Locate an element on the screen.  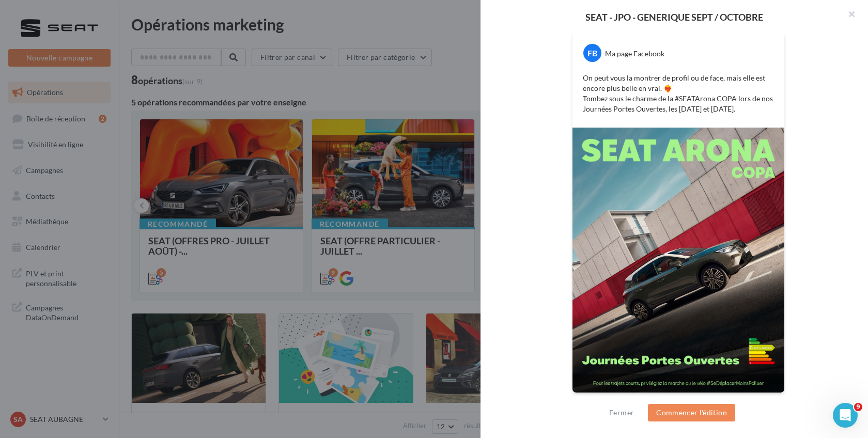
div: Ma page Facebook is located at coordinates (634, 54).